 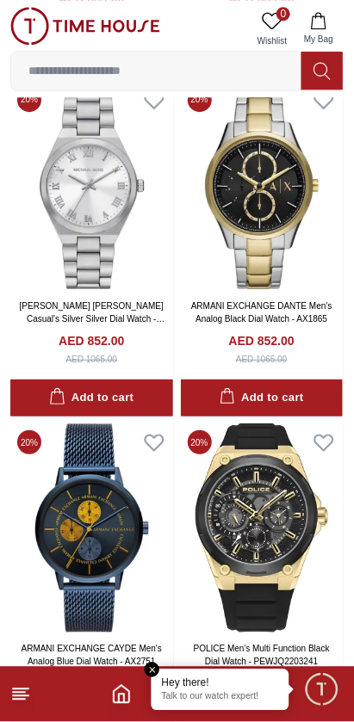 I want to click on a: Home, so click(x=121, y=695).